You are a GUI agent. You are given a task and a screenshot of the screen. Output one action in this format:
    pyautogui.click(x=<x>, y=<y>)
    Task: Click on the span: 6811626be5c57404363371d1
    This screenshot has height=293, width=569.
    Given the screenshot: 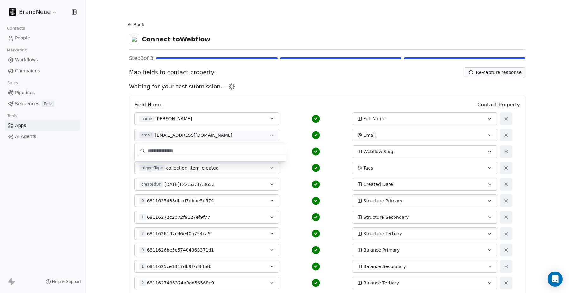 What is the action you would take?
    pyautogui.click(x=180, y=250)
    